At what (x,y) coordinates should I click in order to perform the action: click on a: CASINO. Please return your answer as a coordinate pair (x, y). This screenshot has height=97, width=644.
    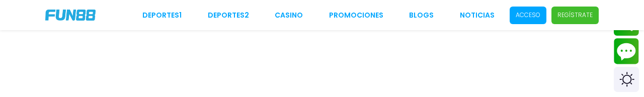
    Looking at the image, I should click on (289, 15).